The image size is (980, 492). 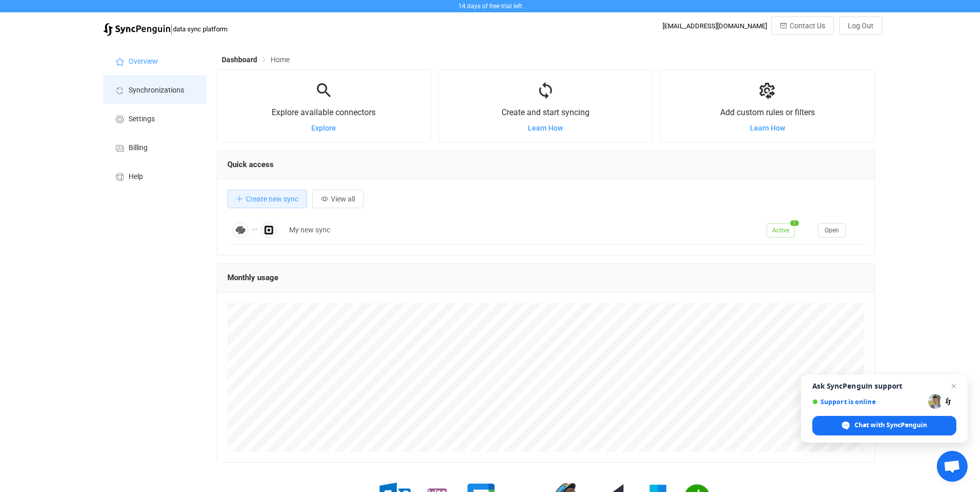 What do you see at coordinates (157, 90) in the screenshot?
I see `span: Synchronizations` at bounding box center [157, 90].